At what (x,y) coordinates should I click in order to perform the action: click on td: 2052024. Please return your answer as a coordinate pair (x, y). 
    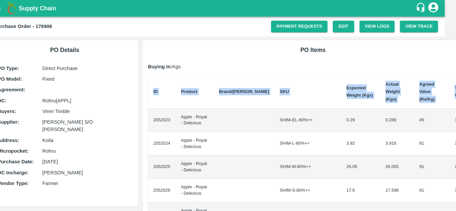
    Looking at the image, I should click on (162, 144).